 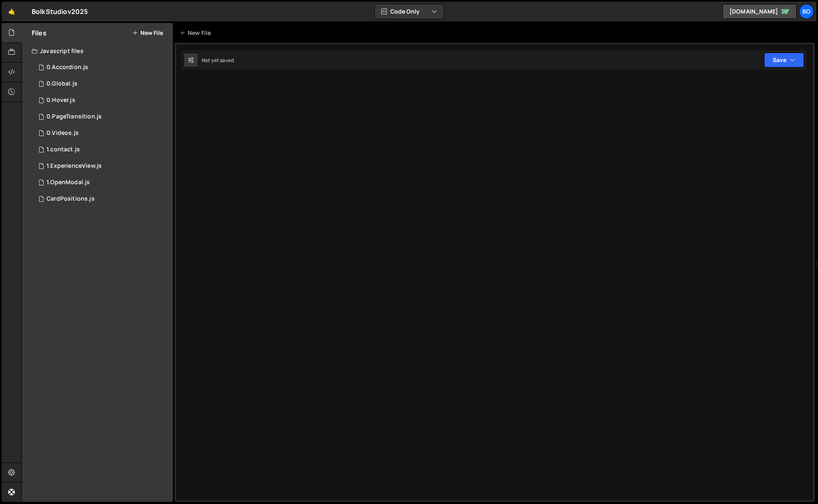 What do you see at coordinates (218, 60) in the screenshot?
I see `div: Not yet saved` at bounding box center [218, 60].